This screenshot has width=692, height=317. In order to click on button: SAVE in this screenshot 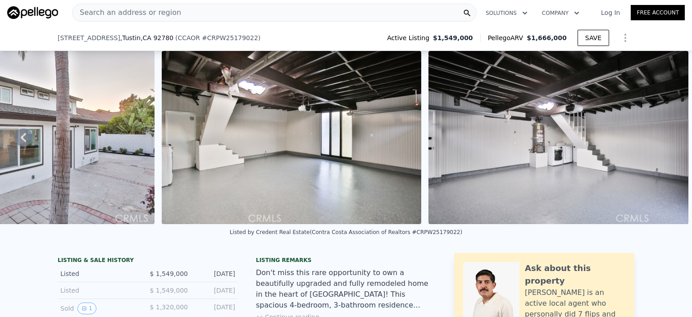, I will do `click(594, 38)`.